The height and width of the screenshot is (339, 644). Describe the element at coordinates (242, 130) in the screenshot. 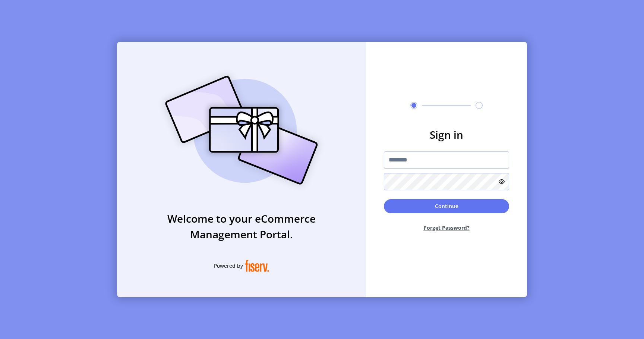

I see `img: card_Illustration.svg` at that location.